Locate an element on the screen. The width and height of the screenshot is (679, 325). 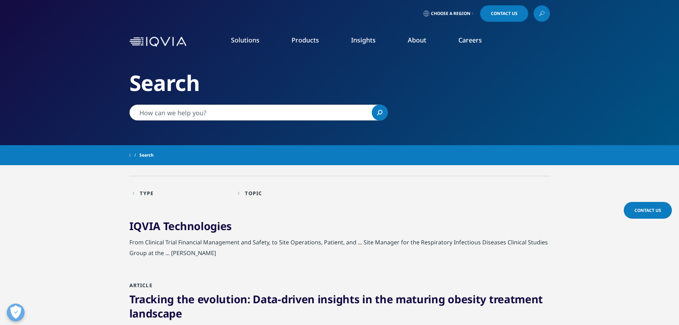
nav: Primary is located at coordinates (370, 42).